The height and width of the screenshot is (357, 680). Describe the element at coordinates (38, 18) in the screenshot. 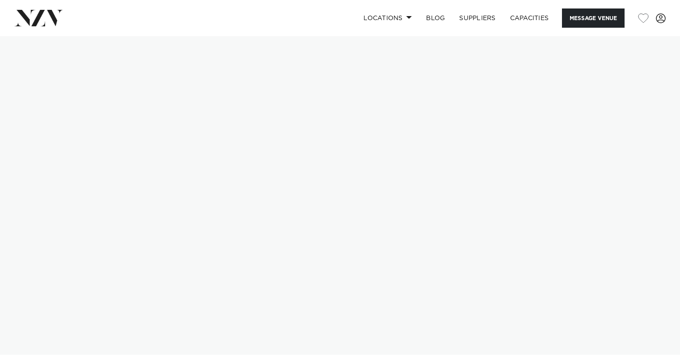

I see `img: nzv-logo.png` at that location.